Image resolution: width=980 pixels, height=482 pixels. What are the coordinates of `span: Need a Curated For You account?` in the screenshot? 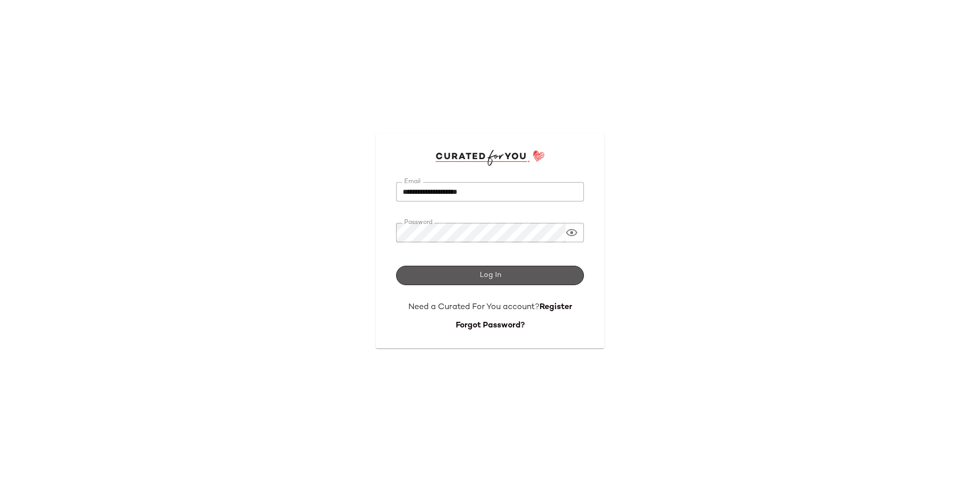 It's located at (474, 307).